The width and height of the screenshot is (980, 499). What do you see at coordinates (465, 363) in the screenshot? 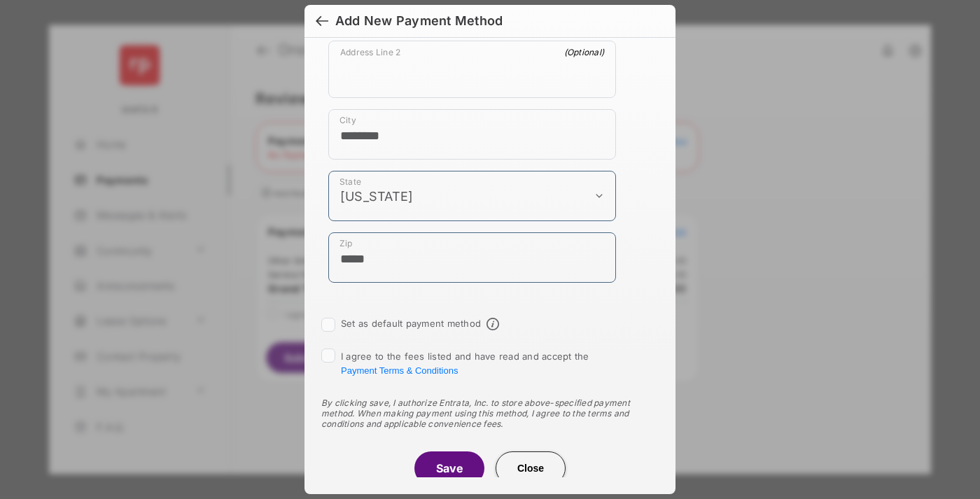
I see `span: I agree to the fees listed and have read and accept the` at bounding box center [465, 363].